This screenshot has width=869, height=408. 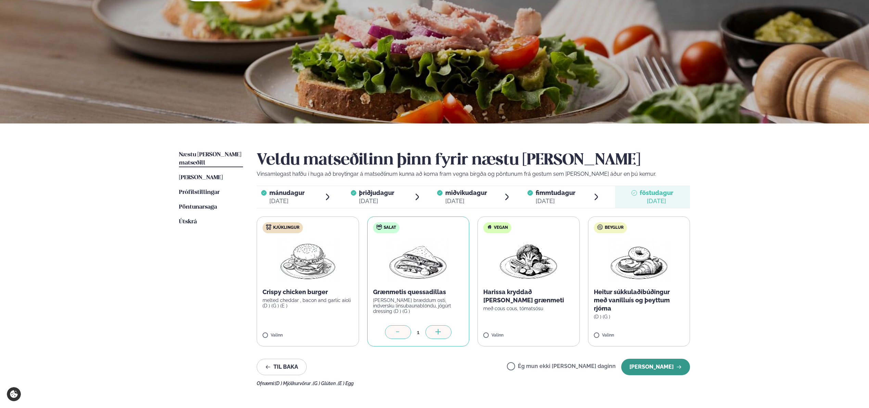 I want to click on span: mánudagur, so click(x=287, y=193).